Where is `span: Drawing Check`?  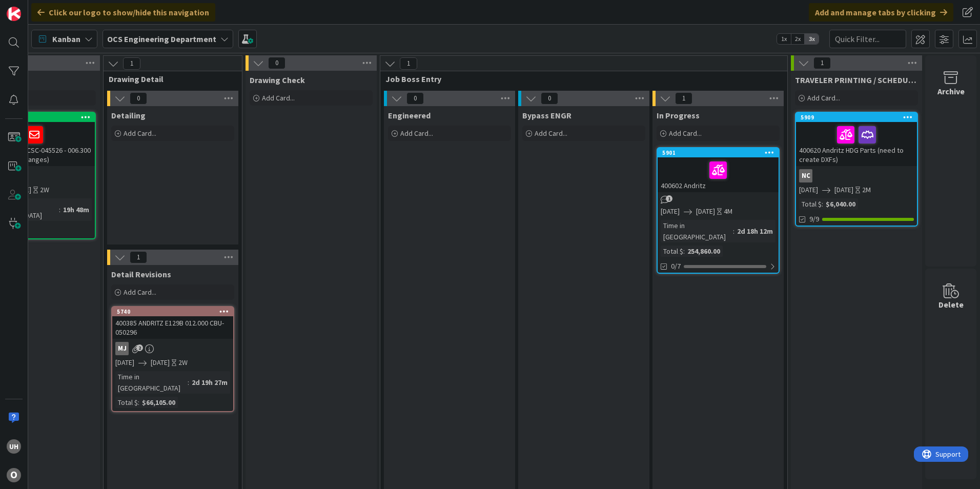 span: Drawing Check is located at coordinates (277, 80).